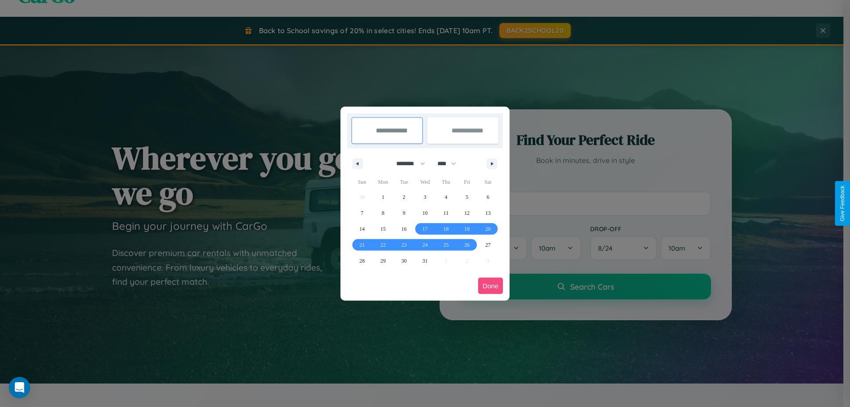 This screenshot has width=850, height=407. I want to click on span: 2, so click(404, 197).